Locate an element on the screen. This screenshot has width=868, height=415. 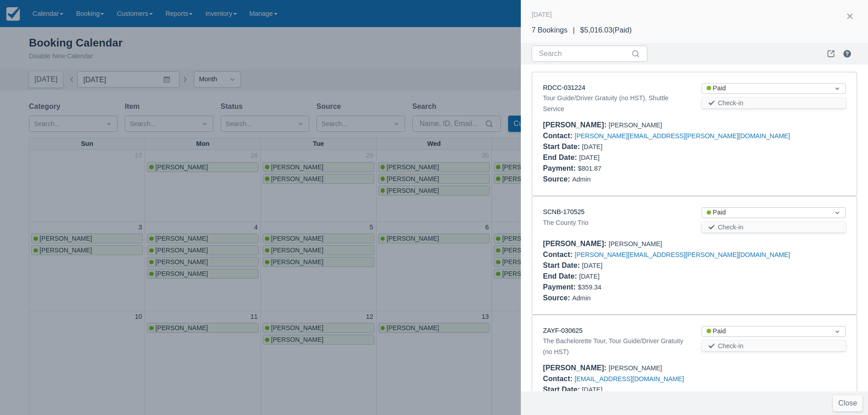
div: Tour Guide/Driver Gratuity (no HST), Shuttle Service is located at coordinates (614, 103).